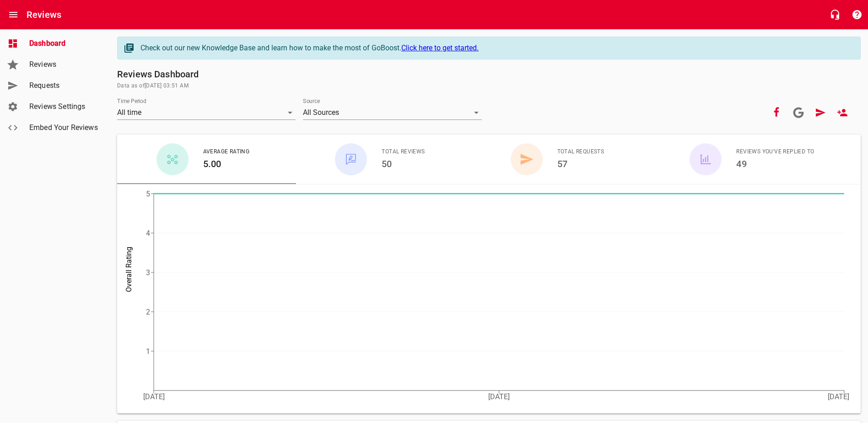  I want to click on h6: Reviews Dashboard, so click(489, 74).